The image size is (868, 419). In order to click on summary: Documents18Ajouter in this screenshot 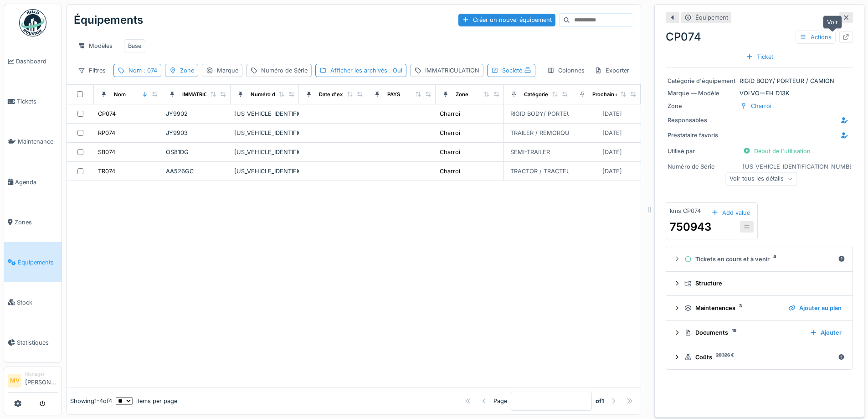, I will do `click(759, 333)`.